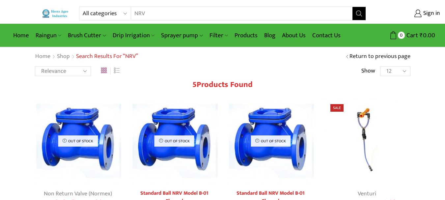 The width and height of the screenshot is (445, 200). What do you see at coordinates (367, 194) in the screenshot?
I see `a: Venturi` at bounding box center [367, 194].